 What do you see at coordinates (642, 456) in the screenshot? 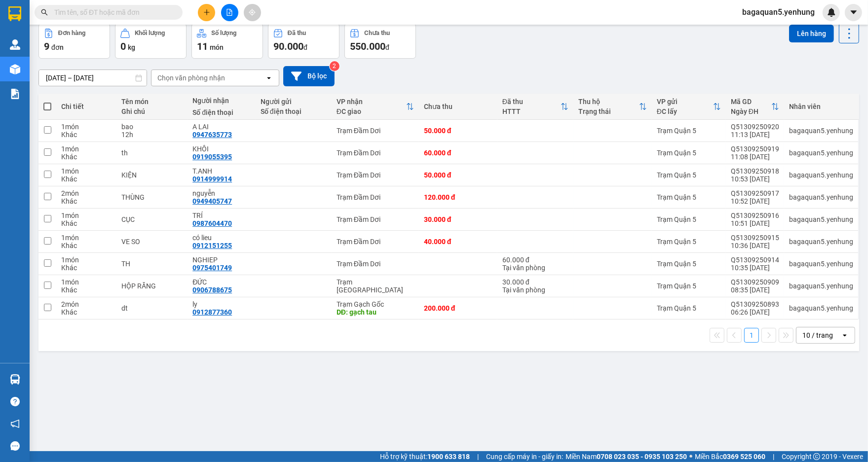
I see `strong: 0708 023 035 - 0935 103 250` at bounding box center [642, 456].